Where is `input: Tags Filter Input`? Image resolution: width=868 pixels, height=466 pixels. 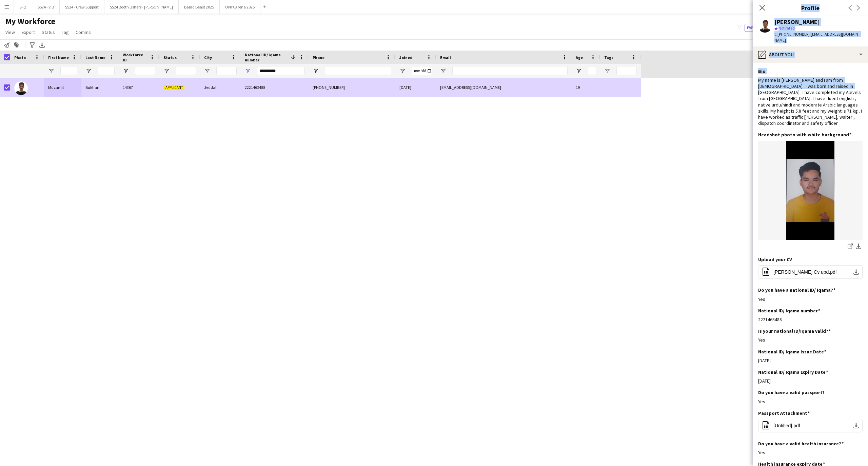
input: Tags Filter Input is located at coordinates (627, 71).